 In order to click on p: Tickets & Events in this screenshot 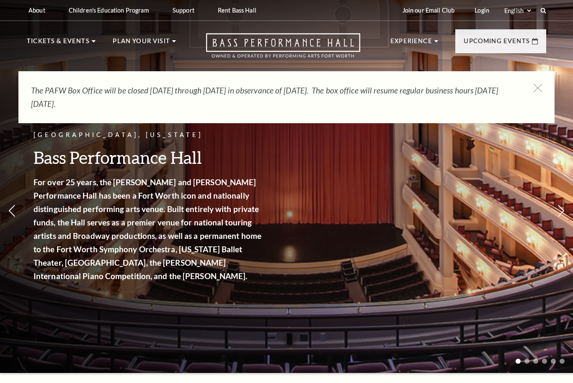, I will do `click(58, 44)`.